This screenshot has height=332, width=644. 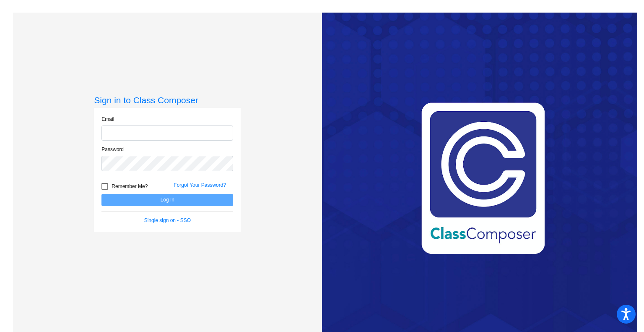 What do you see at coordinates (168, 220) in the screenshot?
I see `a: Single sign on - SSO` at bounding box center [168, 220].